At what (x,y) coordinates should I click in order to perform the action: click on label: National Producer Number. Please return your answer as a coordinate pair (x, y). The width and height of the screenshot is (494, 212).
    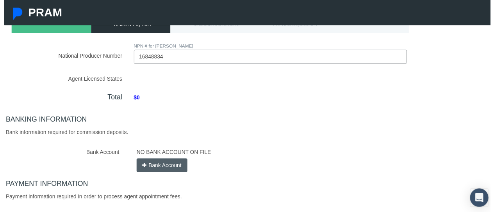
    Looking at the image, I should click on (64, 53).